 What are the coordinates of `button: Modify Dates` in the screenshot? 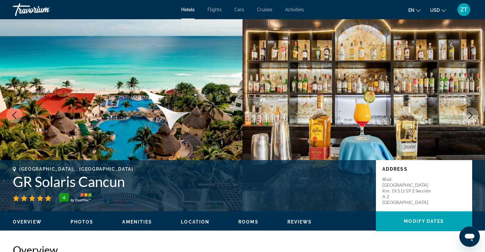 It's located at (424, 221).